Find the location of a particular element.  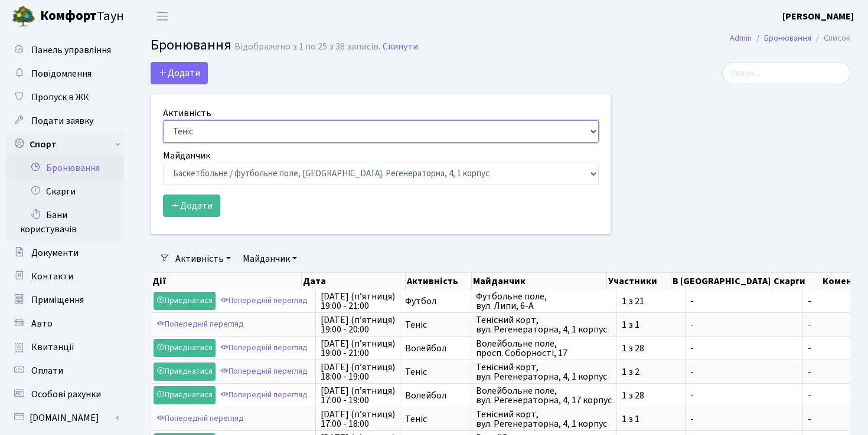

a: Бани користувачів is located at coordinates (65, 222).